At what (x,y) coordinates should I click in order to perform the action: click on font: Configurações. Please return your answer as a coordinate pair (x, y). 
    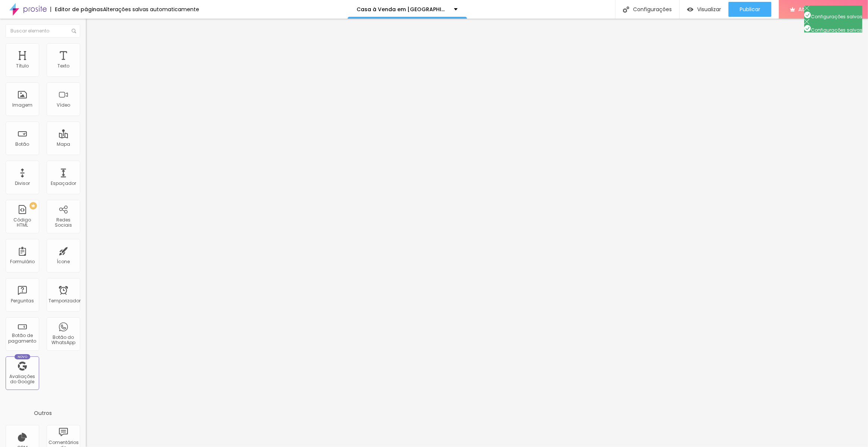
    Looking at the image, I should click on (653, 10).